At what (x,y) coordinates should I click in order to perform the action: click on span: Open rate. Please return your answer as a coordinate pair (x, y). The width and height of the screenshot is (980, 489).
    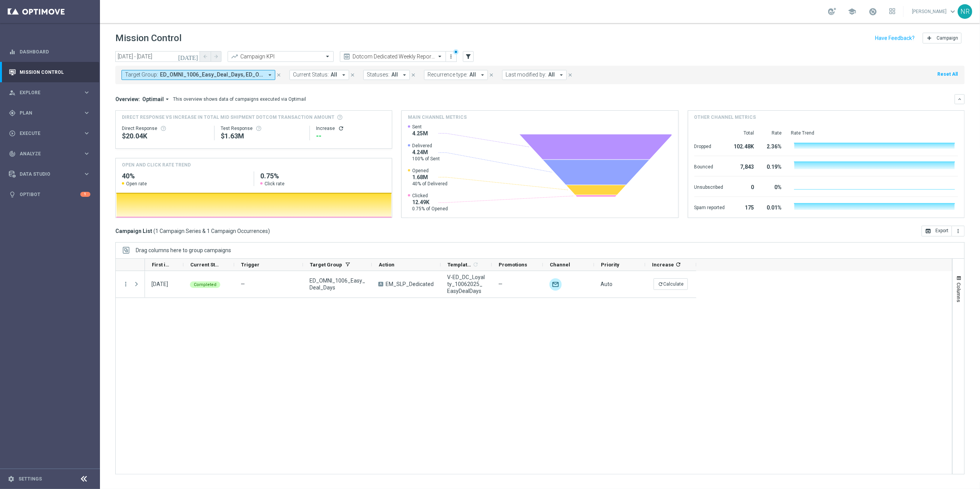
    Looking at the image, I should click on (136, 184).